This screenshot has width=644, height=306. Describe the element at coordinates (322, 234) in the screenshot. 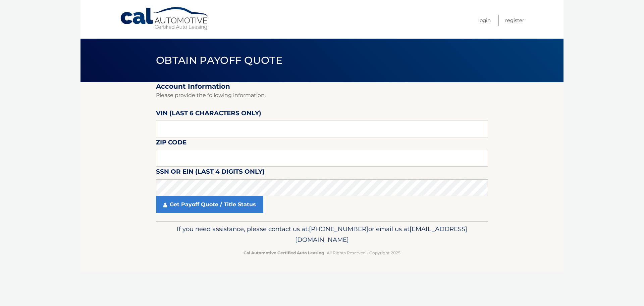

I see `p: If you need assistance, please contact us at: or email us at` at that location.